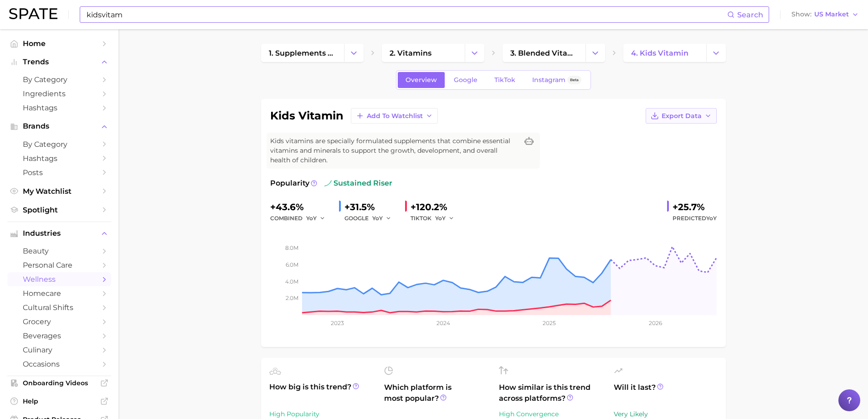 This screenshot has height=419, width=868. Describe the element at coordinates (505, 79) in the screenshot. I see `a: TikTok` at that location.